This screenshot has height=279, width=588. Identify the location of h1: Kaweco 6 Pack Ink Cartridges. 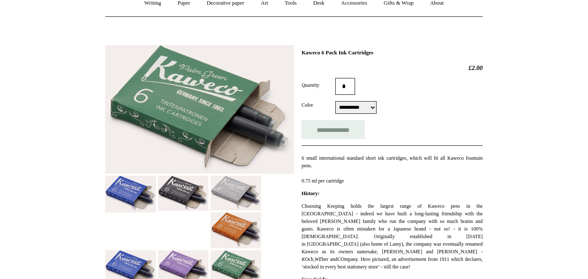
(392, 53).